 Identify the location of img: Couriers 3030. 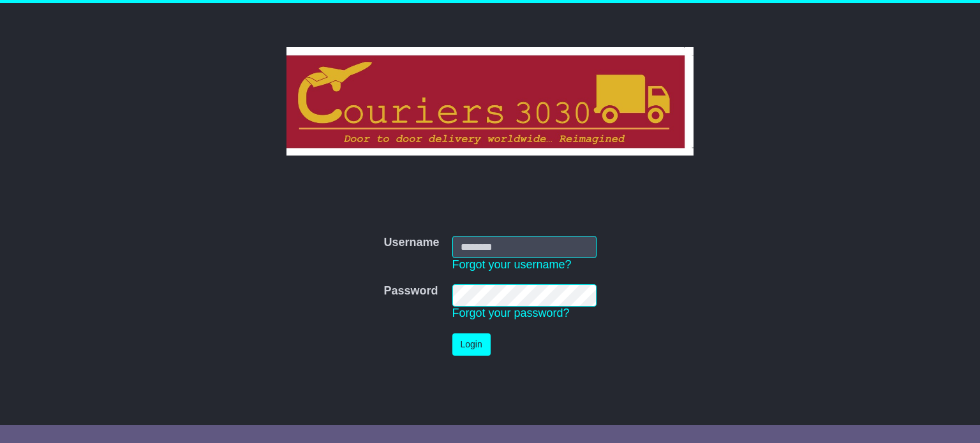
(490, 102).